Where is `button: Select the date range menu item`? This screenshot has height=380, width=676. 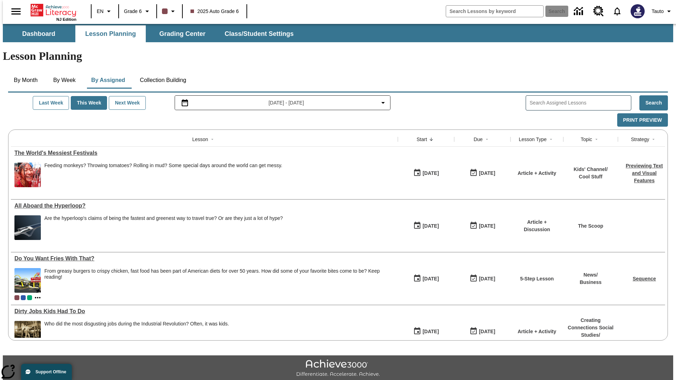
button: Select the date range menu item is located at coordinates (283, 103).